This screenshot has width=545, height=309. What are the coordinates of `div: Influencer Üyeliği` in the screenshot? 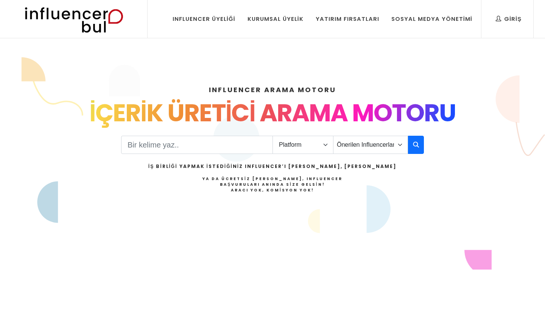 It's located at (204, 19).